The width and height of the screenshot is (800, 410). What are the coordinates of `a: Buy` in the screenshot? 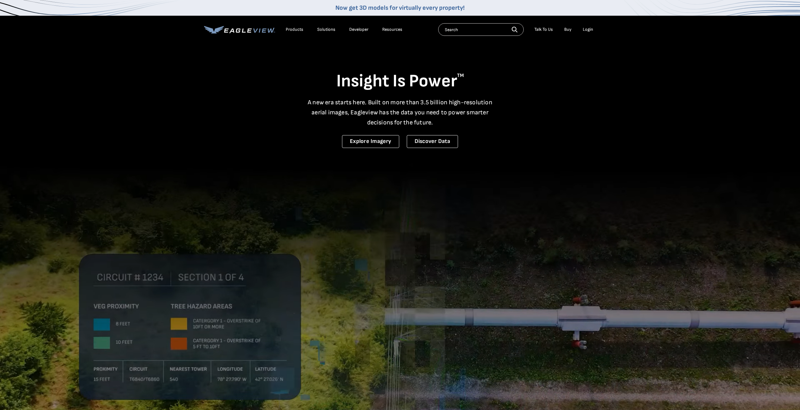 It's located at (568, 30).